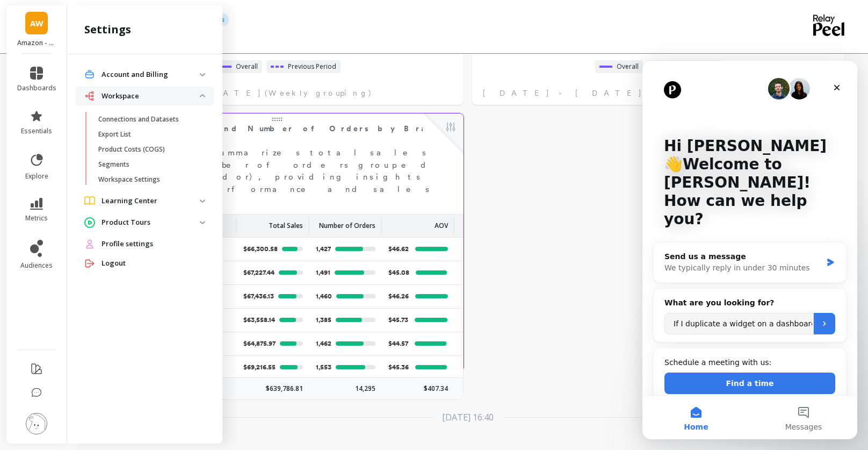  What do you see at coordinates (101, 207) in the screenshot?
I see `div: We typically reply in under 30 minutes` at bounding box center [101, 207].